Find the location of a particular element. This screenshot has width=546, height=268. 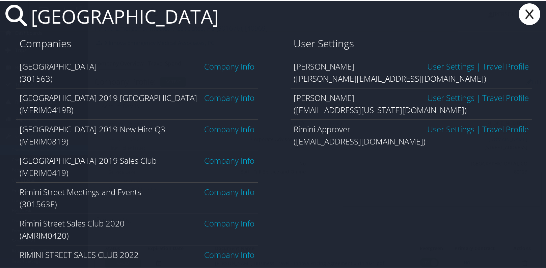

div: (301563E) is located at coordinates (137, 203).